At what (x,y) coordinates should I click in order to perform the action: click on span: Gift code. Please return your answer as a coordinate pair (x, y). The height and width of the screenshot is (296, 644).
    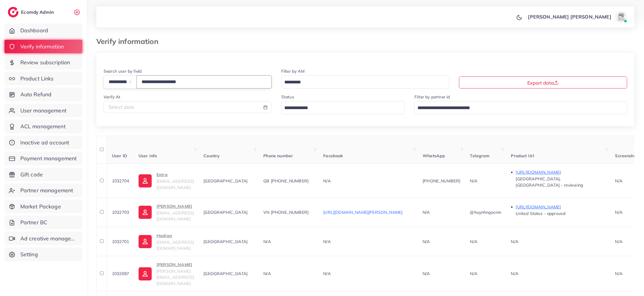
    Looking at the image, I should click on (31, 175).